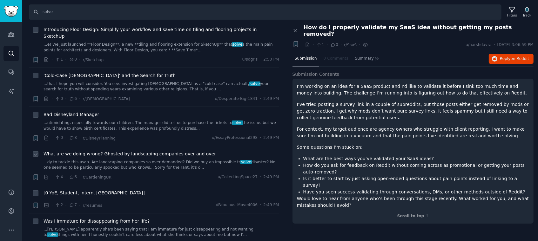  I want to click on span: u/CollectingSpace27, so click(238, 178).